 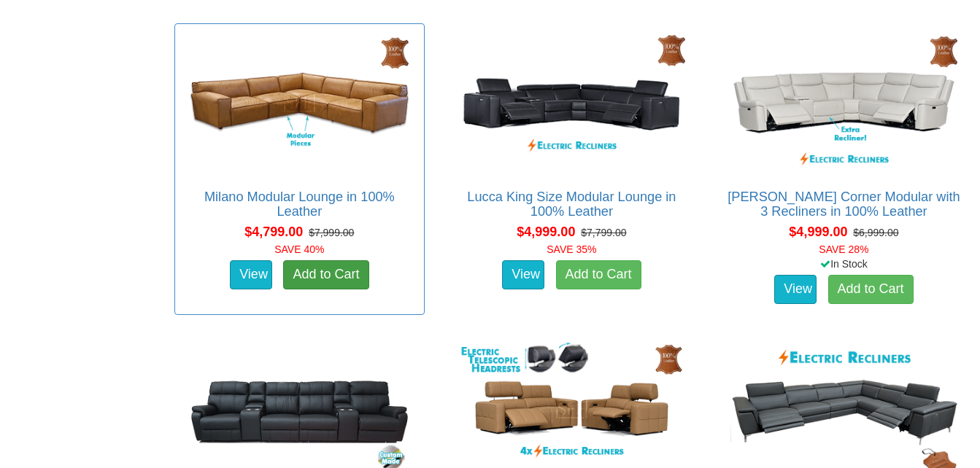 I want to click on a: Lucca King Size Modular Lounge in 100% Leather, so click(x=572, y=204).